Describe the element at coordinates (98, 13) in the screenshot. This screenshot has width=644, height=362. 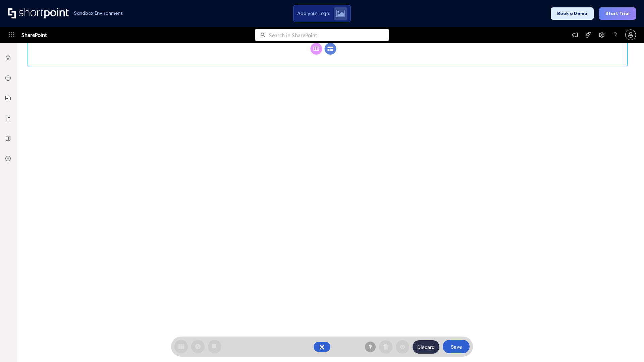
I see `h1: Sandbox Environment` at that location.